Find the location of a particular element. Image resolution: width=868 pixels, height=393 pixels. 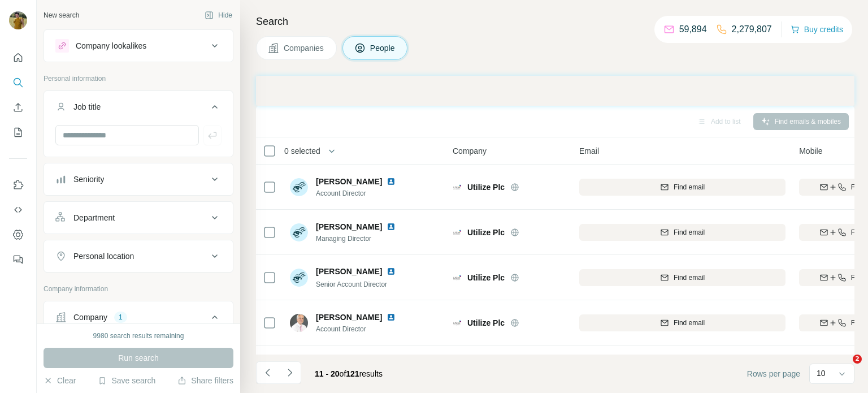

button: Clear is located at coordinates (59, 381).